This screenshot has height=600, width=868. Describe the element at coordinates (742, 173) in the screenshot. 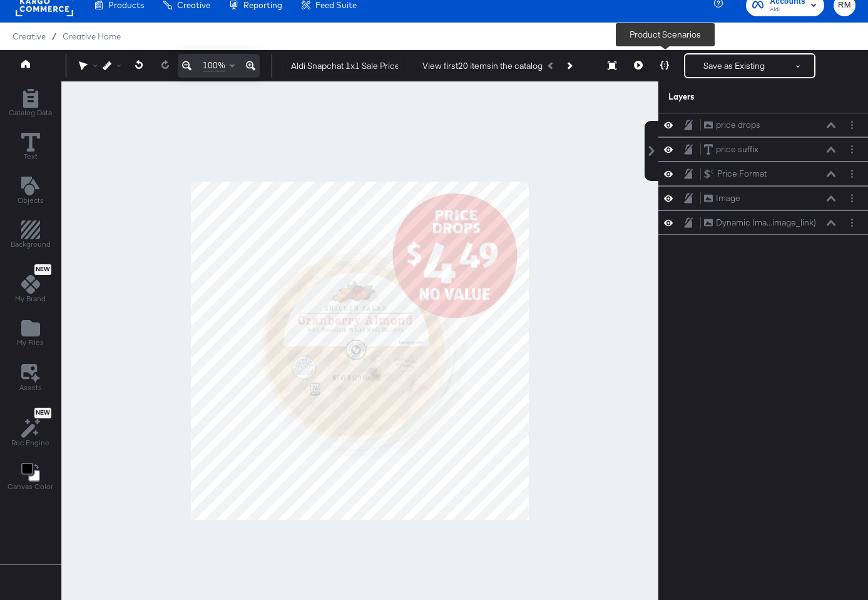

I see `div: Price Format` at that location.